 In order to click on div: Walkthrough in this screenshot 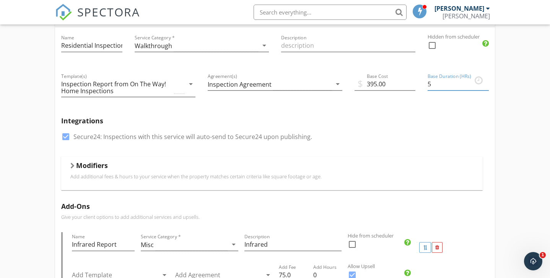, I will do `click(153, 46)`.